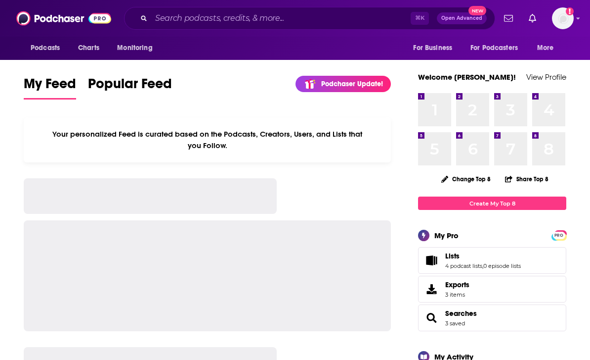 Image resolution: width=590 pixels, height=360 pixels. What do you see at coordinates (455, 323) in the screenshot?
I see `a: 3 saved` at bounding box center [455, 323].